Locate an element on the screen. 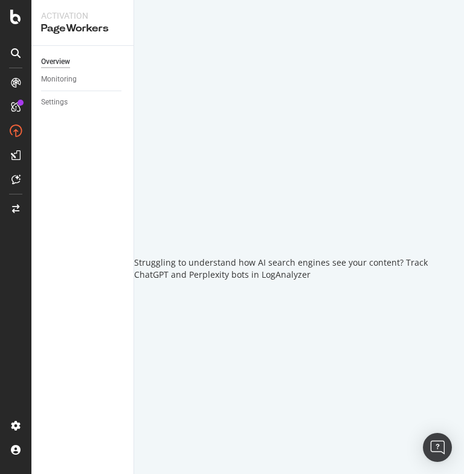 The image size is (464, 474). div: Open Intercom Messenger is located at coordinates (438, 448).